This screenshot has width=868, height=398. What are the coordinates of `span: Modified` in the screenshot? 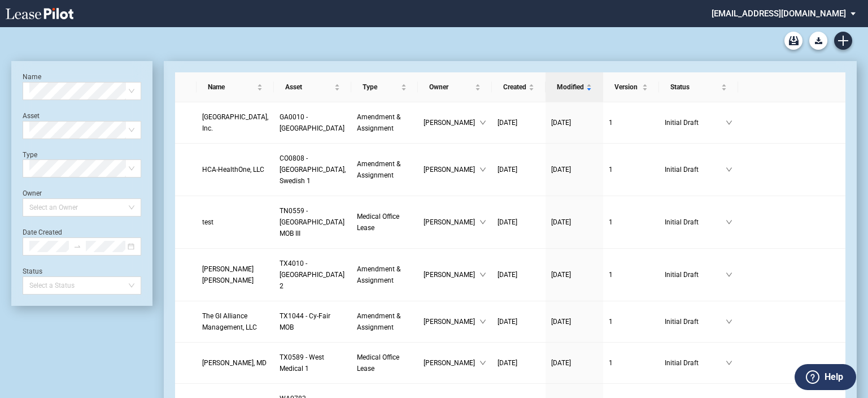 It's located at (570, 87).